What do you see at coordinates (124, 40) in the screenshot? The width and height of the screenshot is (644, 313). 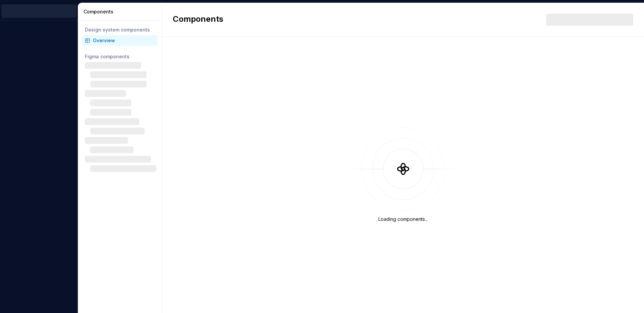 I see `div: Overview` at bounding box center [124, 40].